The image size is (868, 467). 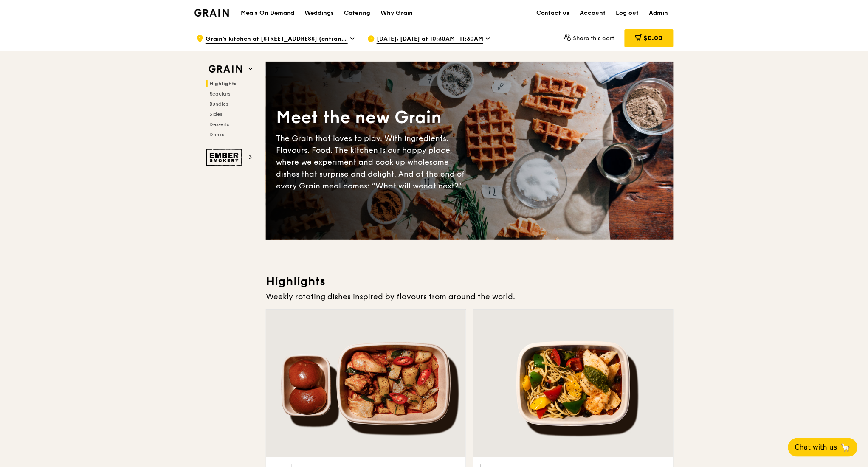 What do you see at coordinates (216, 114) in the screenshot?
I see `span: Sides` at bounding box center [216, 114].